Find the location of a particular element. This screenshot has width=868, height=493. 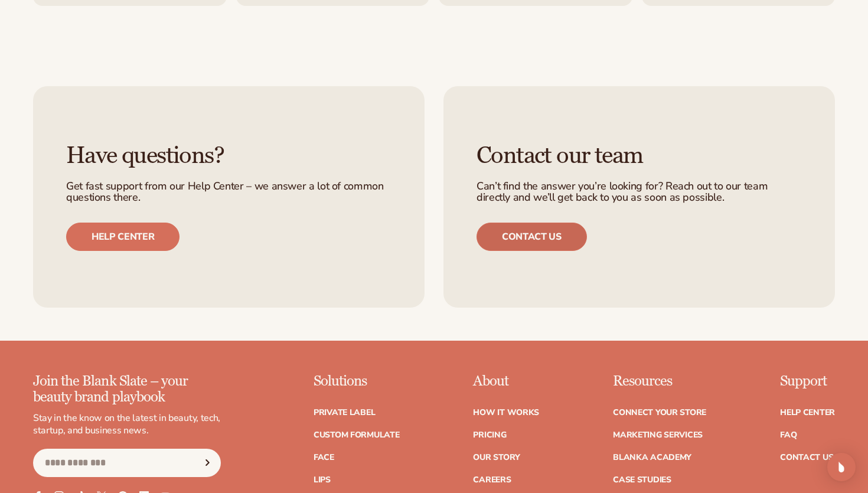

a: Contact us is located at coordinates (532, 236).